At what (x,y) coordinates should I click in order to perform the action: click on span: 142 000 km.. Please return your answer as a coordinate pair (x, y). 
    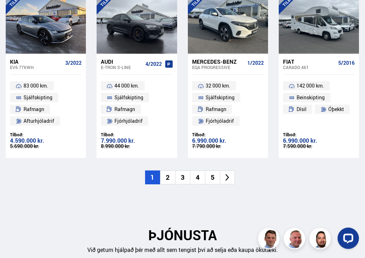
    Looking at the image, I should click on (310, 86).